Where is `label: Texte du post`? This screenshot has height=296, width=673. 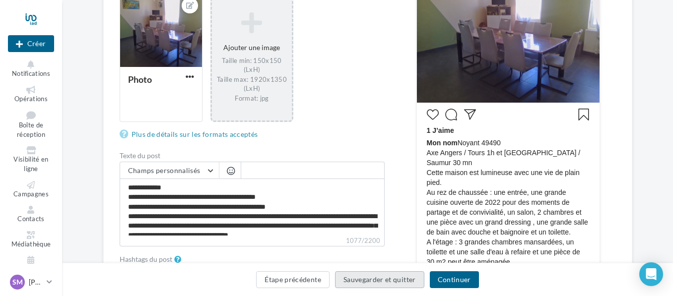
label: Texte du post is located at coordinates (252, 156).